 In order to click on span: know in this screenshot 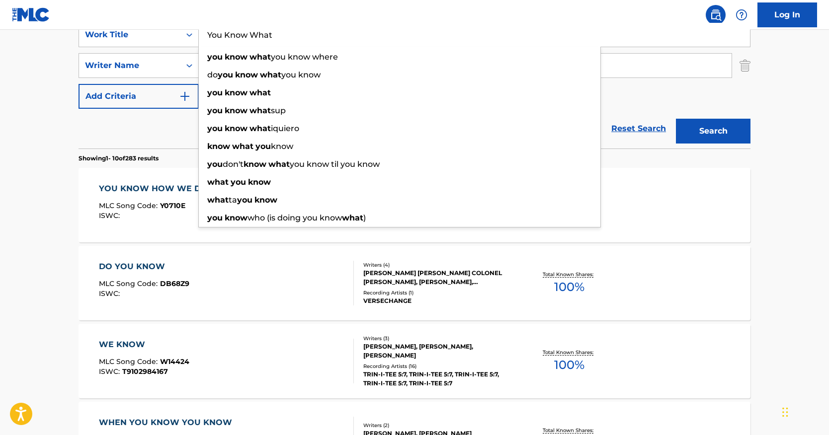, I will do `click(282, 146)`.